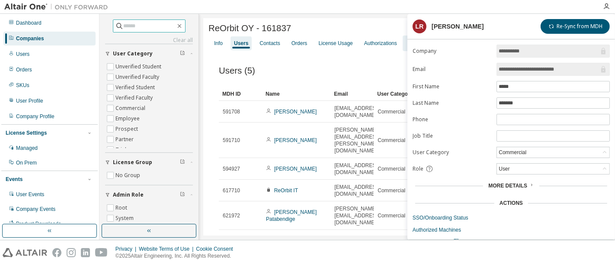  Describe the element at coordinates (25, 252) in the screenshot. I see `img: altair_logo.svg` at that location.